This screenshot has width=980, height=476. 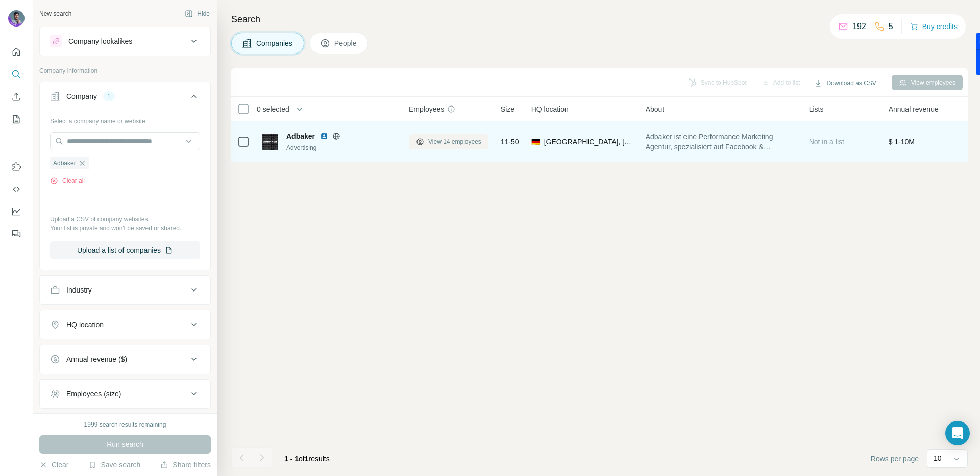 I want to click on span: Annual revenue, so click(x=914, y=109).